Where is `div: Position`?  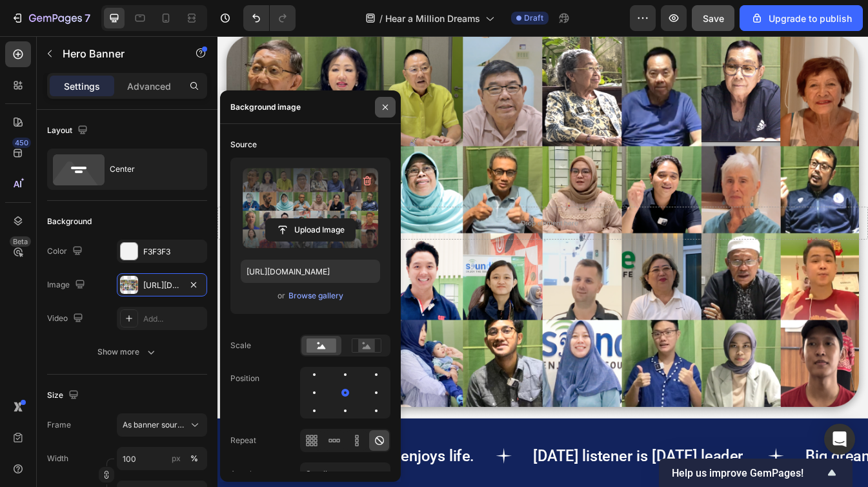
div: Position is located at coordinates (245, 378).